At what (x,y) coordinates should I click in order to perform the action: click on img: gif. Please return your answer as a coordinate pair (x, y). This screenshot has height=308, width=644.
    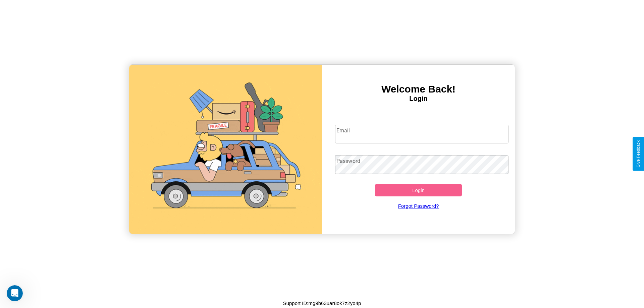
    Looking at the image, I should click on (225, 149).